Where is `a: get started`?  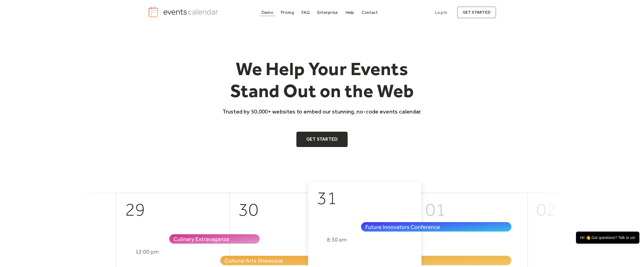
a: get started is located at coordinates (477, 12).